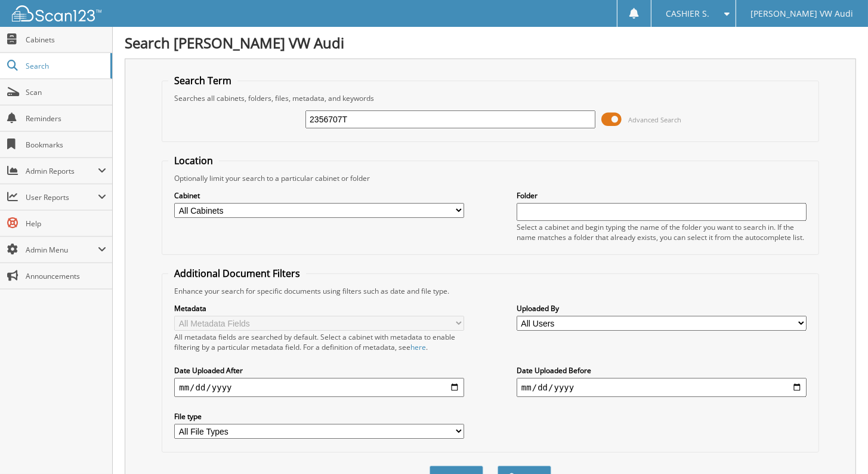 Image resolution: width=868 pixels, height=474 pixels. Describe the element at coordinates (57, 13) in the screenshot. I see `img: scan123-logo-white.svg` at that location.